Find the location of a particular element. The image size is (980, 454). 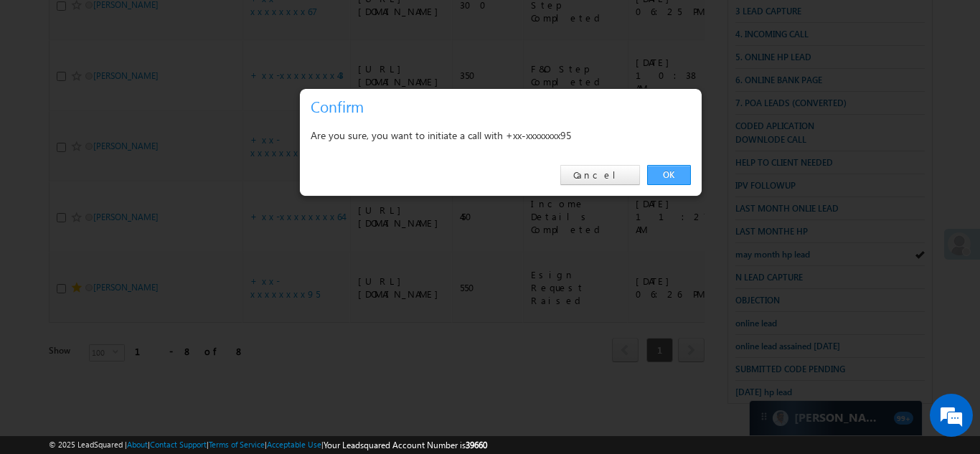

h3: Confirm is located at coordinates (504, 106).